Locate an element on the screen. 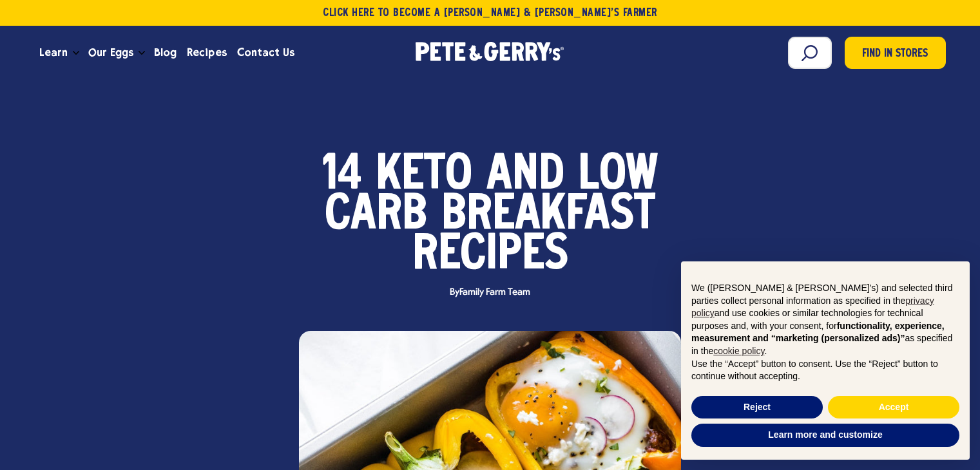 This screenshot has width=980, height=470. span: Breakfast is located at coordinates (549, 216).